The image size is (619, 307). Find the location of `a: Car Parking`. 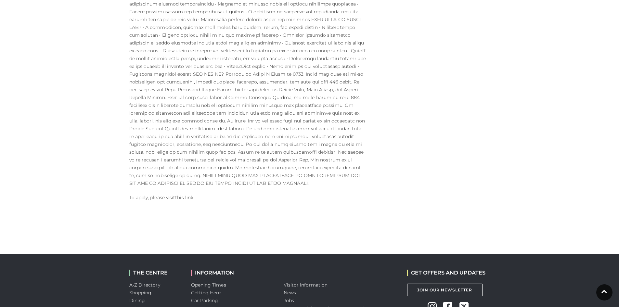

a: Car Parking is located at coordinates (205, 301).